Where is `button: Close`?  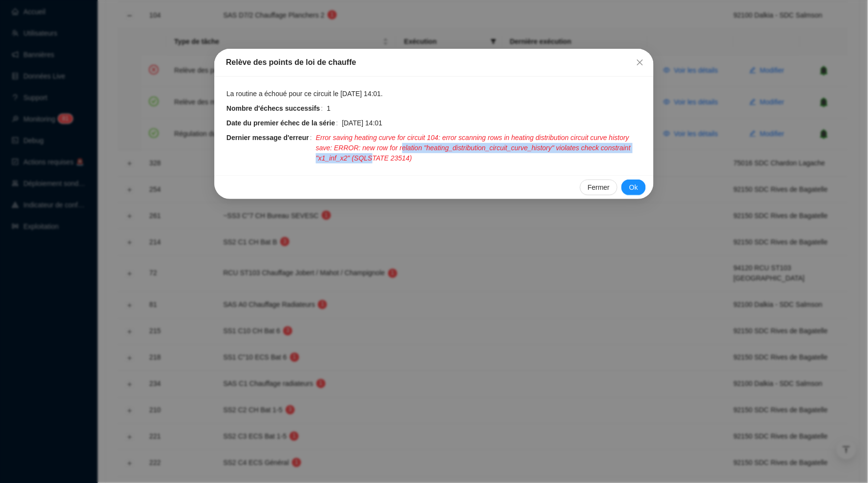 button: Close is located at coordinates (640, 62).